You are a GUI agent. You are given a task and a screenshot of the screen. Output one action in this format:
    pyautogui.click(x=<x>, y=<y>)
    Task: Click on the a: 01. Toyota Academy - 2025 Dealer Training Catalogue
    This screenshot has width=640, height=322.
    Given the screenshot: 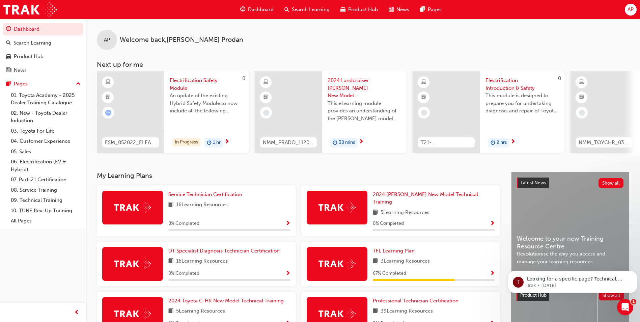 What is the action you would take?
    pyautogui.click(x=46, y=99)
    